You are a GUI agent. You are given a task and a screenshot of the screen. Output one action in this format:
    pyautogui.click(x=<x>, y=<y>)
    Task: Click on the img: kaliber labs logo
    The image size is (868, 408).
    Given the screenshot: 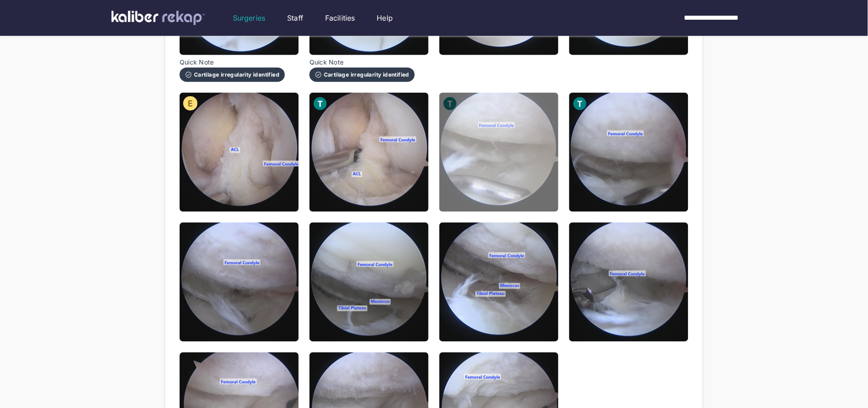 What is the action you would take?
    pyautogui.click(x=158, y=18)
    